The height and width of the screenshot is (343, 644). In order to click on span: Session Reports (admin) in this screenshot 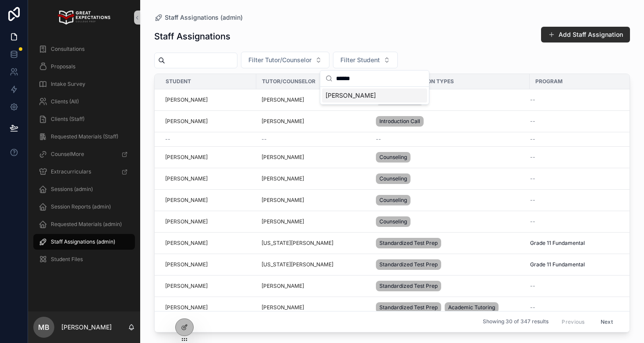, I will do `click(81, 207)`.